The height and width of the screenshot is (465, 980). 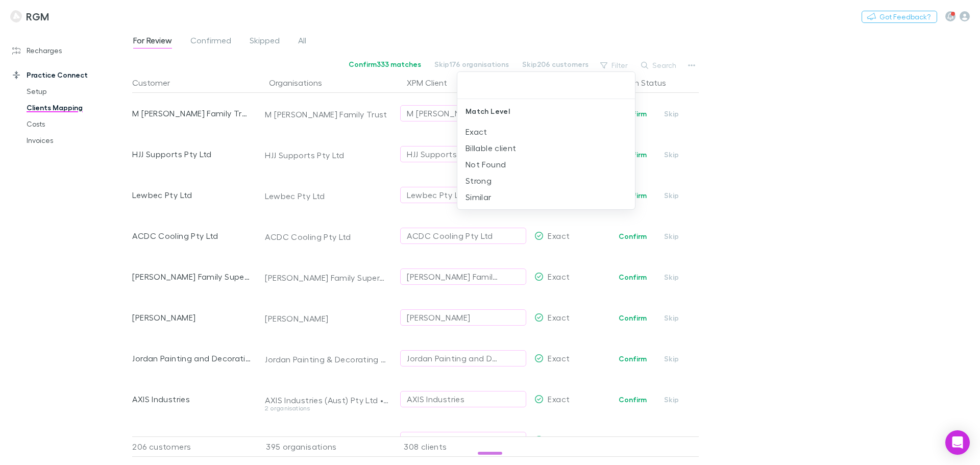 What do you see at coordinates (546, 148) in the screenshot?
I see `li: Billable client` at bounding box center [546, 148].